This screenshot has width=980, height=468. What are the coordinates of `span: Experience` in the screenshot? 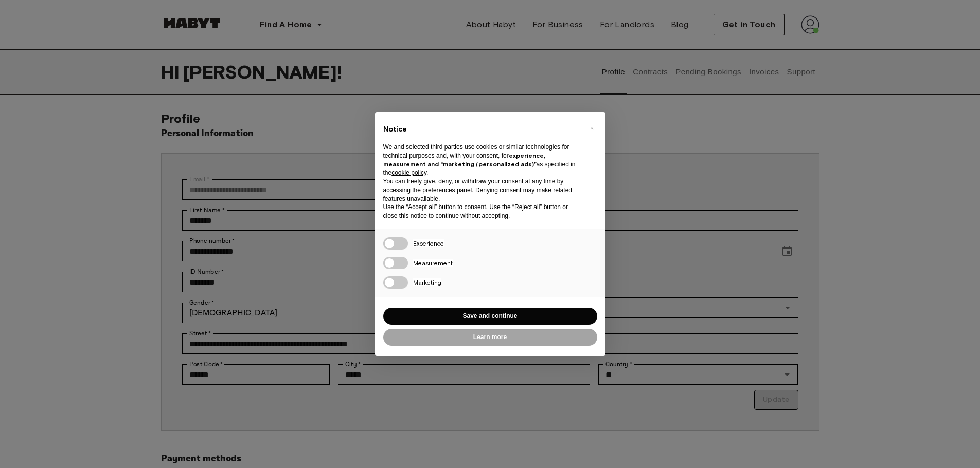 It's located at (429, 243).